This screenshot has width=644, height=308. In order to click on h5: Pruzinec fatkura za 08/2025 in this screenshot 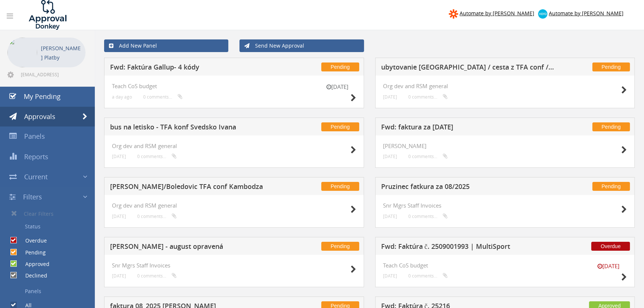, I will do `click(467, 188)`.